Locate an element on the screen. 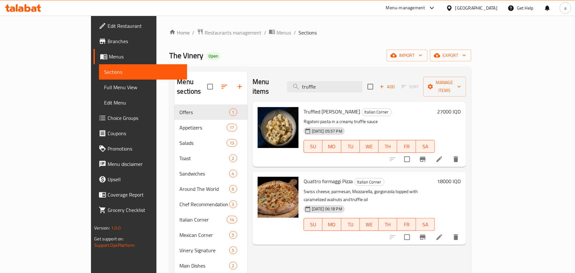 The height and width of the screenshot is (273, 575). div: Vinery Signature is located at coordinates (204, 250).